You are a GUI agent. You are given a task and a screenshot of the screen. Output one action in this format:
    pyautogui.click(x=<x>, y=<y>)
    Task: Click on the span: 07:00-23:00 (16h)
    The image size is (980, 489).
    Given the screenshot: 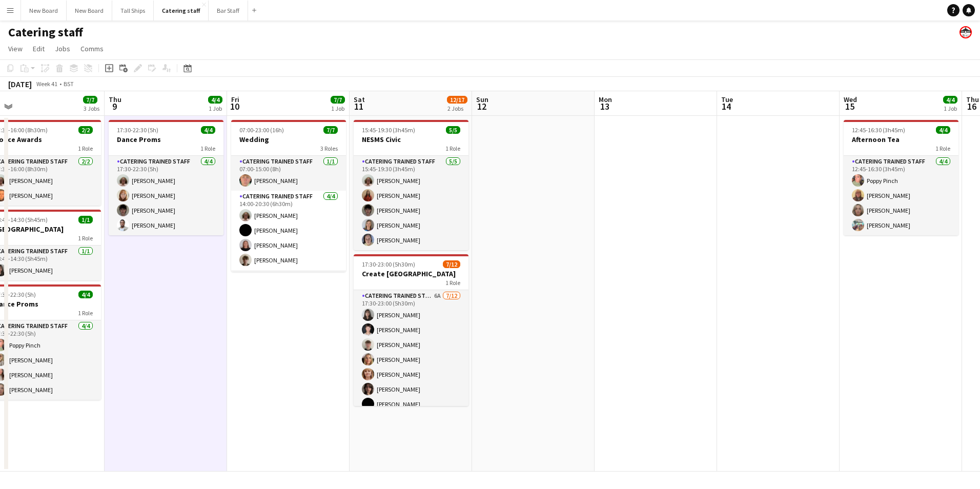 What is the action you would take?
    pyautogui.click(x=261, y=130)
    